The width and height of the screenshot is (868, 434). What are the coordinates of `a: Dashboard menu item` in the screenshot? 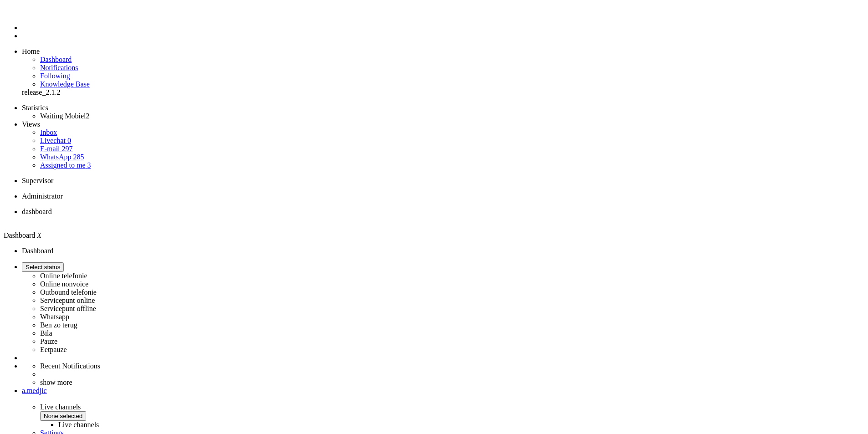 It's located at (55, 59).